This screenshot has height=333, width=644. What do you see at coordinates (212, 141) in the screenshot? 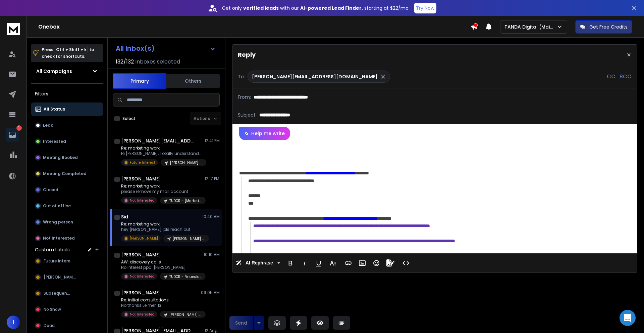
I see `p: 12:41 PM` at bounding box center [212, 141].